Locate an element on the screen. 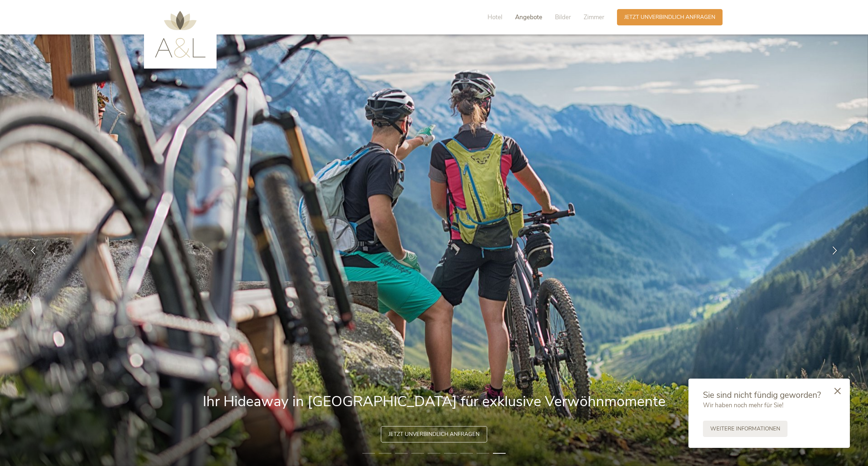  a: Weitere Informationen is located at coordinates (745, 429).